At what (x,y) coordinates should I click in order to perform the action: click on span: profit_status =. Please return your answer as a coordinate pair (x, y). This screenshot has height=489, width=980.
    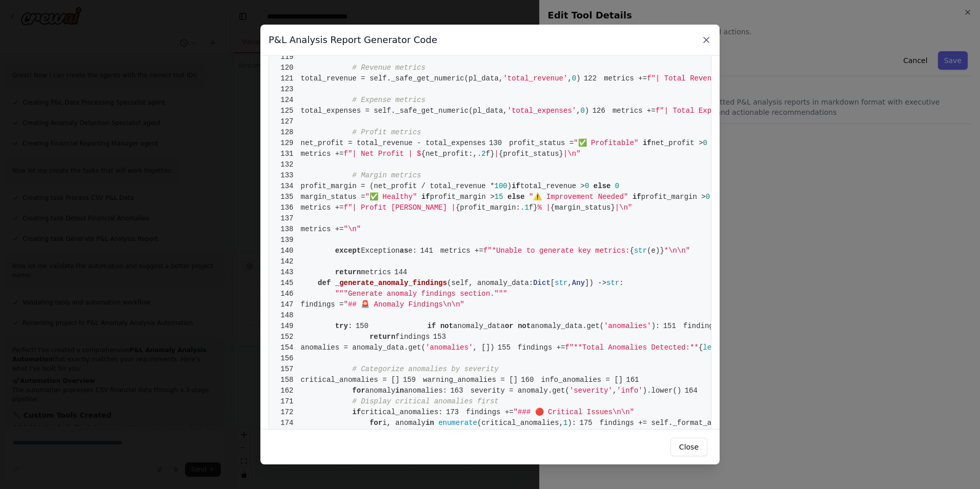
    Looking at the image, I should click on (541, 143).